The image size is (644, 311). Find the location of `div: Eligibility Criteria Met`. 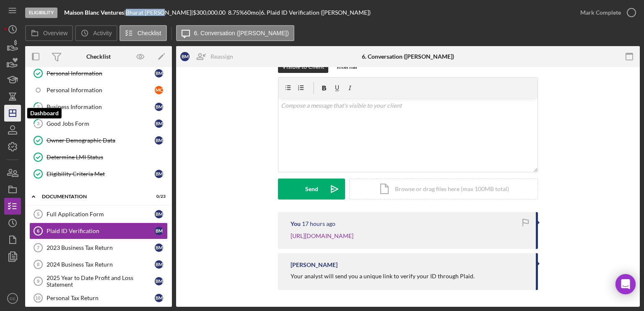

div: Eligibility Criteria Met is located at coordinates (100, 174).